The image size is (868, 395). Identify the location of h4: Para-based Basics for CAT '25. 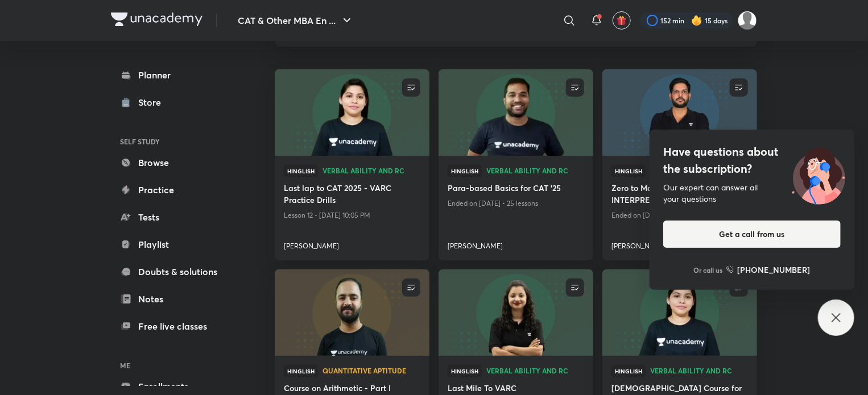
(516, 189).